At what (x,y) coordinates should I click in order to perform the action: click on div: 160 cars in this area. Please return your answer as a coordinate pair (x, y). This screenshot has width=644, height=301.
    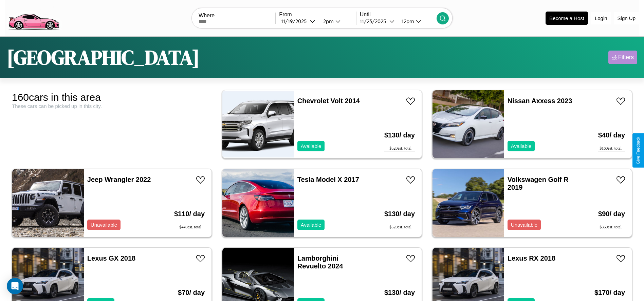
    Looking at the image, I should click on (111, 97).